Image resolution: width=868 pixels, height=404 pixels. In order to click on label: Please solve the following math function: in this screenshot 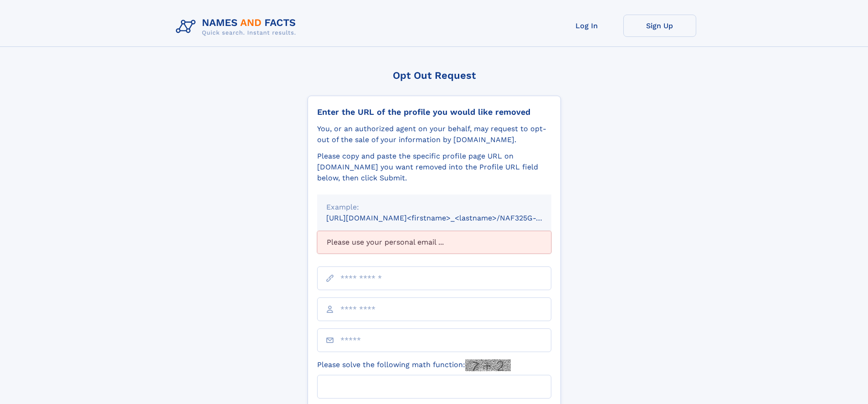, I will do `click(414, 366)`.